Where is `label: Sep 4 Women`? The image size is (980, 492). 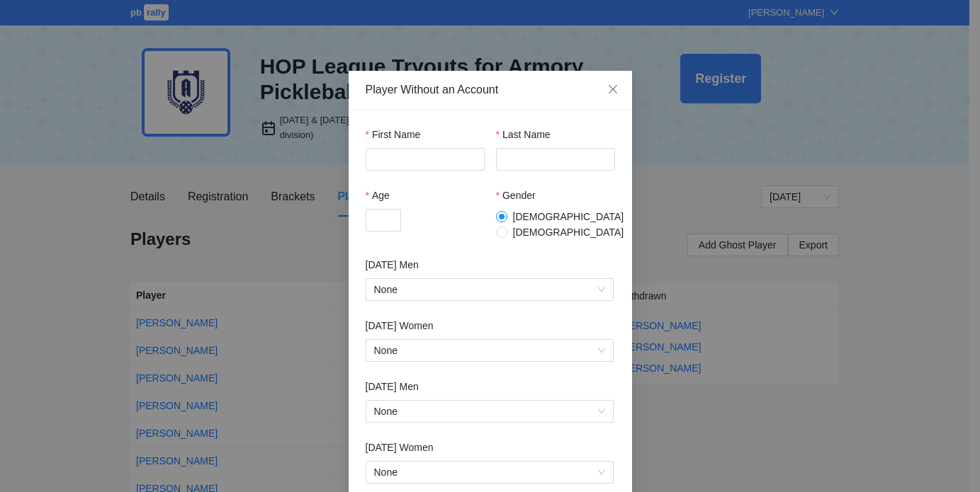 label: Sep 4 Women is located at coordinates (399, 326).